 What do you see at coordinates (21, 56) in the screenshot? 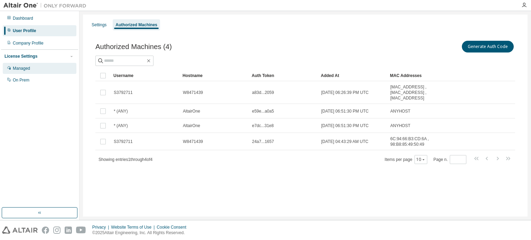
I see `div: License Settings` at bounding box center [21, 56].